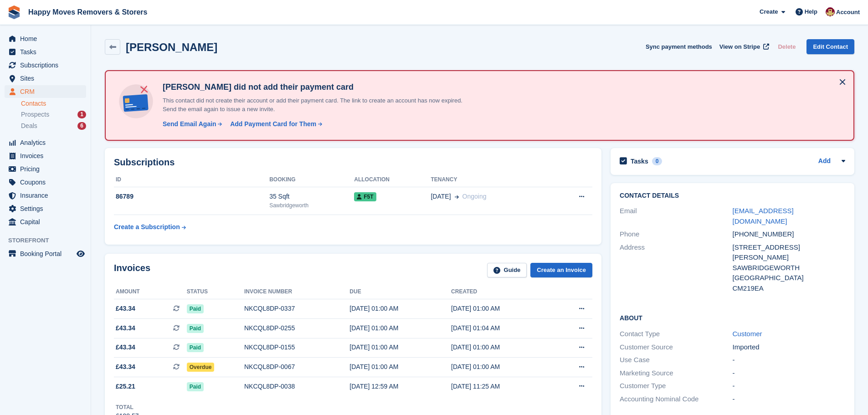 Image resolution: width=868 pixels, height=415 pixels. I want to click on span: Storefront, so click(49, 241).